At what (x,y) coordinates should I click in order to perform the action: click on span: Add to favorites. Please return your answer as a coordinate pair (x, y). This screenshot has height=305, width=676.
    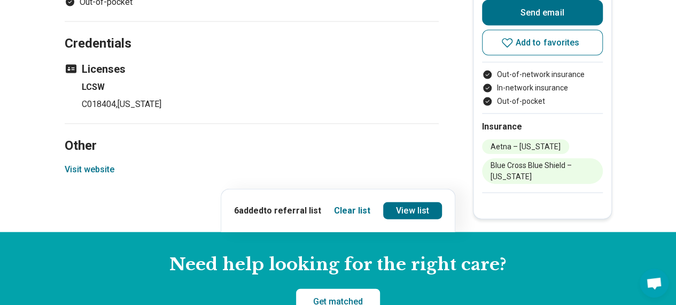
    Looking at the image, I should click on (548, 43).